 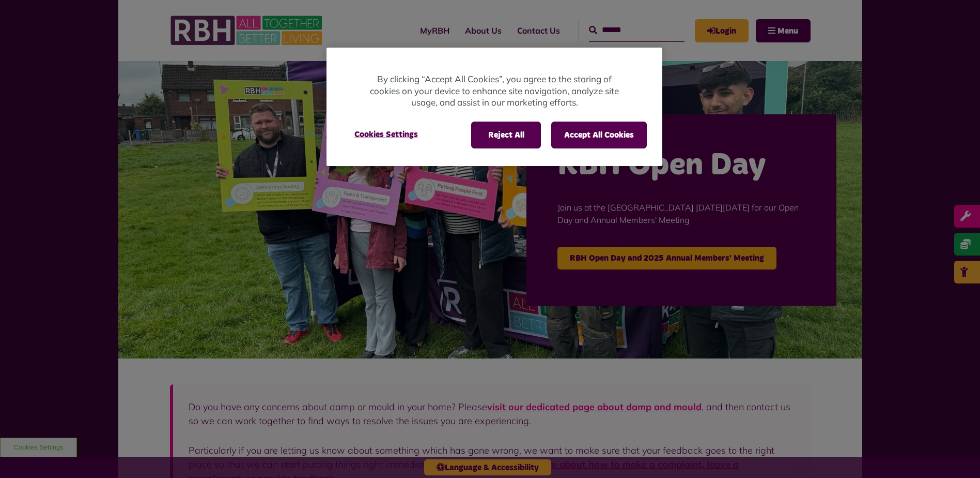 What do you see at coordinates (506, 135) in the screenshot?
I see `button: Reject All` at bounding box center [506, 135].